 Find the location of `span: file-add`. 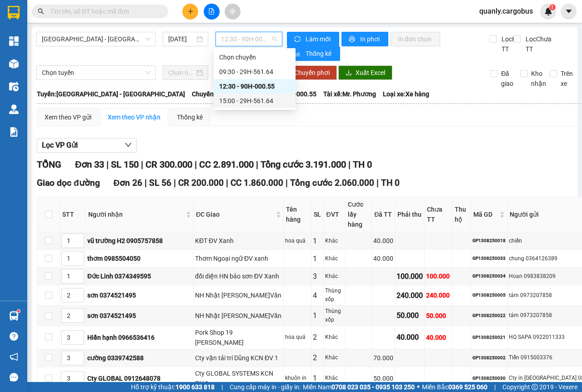

span: file-add is located at coordinates (211, 11).